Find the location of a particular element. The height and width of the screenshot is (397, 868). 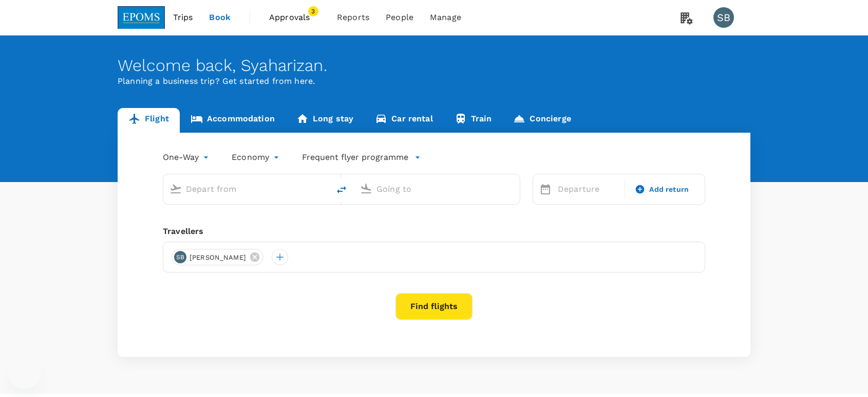

span: Approvals is located at coordinates (295, 17).